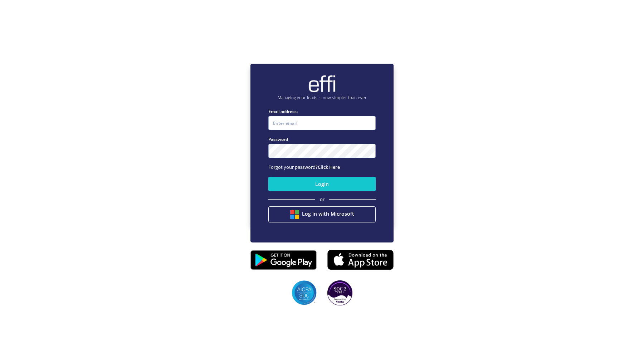  I want to click on label: Password, so click(322, 139).